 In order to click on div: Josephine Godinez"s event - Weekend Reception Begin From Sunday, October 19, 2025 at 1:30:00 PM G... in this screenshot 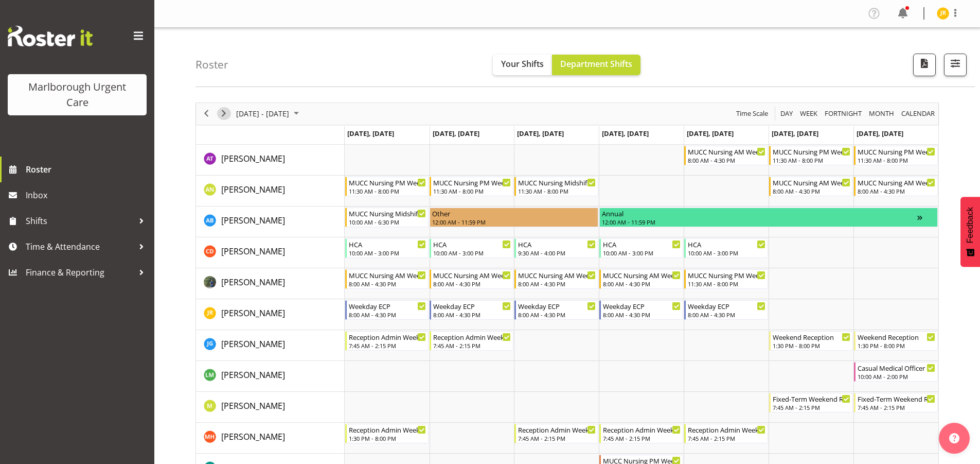, I will do `click(896, 341)`.